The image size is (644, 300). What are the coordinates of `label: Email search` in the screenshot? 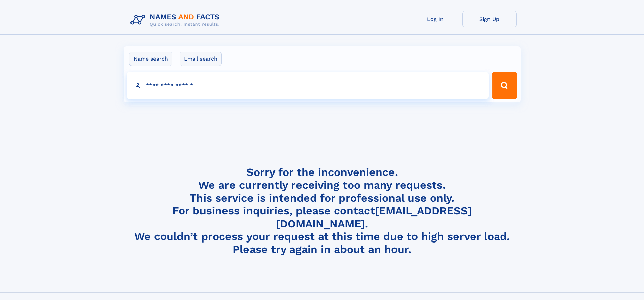 It's located at (200, 59).